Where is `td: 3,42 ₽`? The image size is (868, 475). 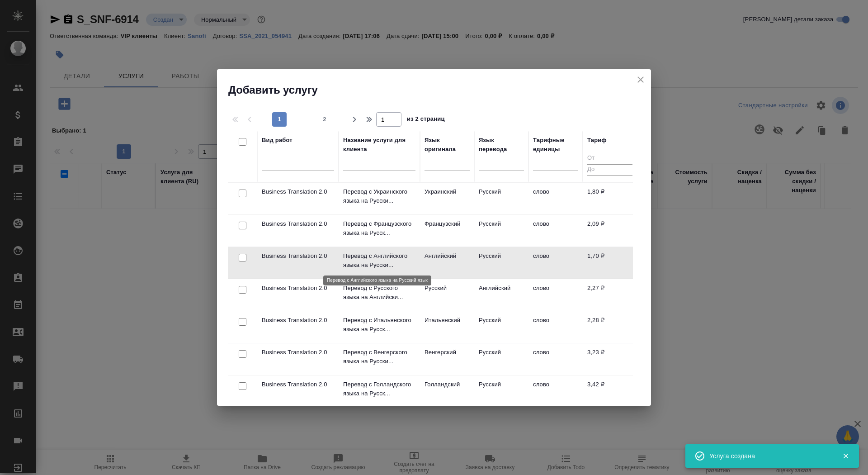
td: 3,42 ₽ is located at coordinates (610, 391).